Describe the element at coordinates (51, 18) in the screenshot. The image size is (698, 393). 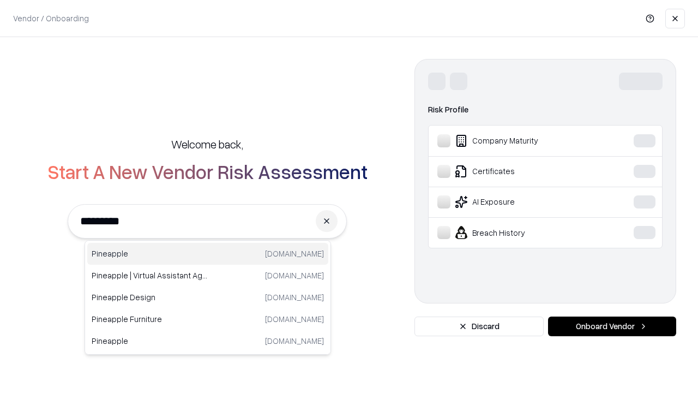
I see `p: Vendor / Onboarding` at that location.